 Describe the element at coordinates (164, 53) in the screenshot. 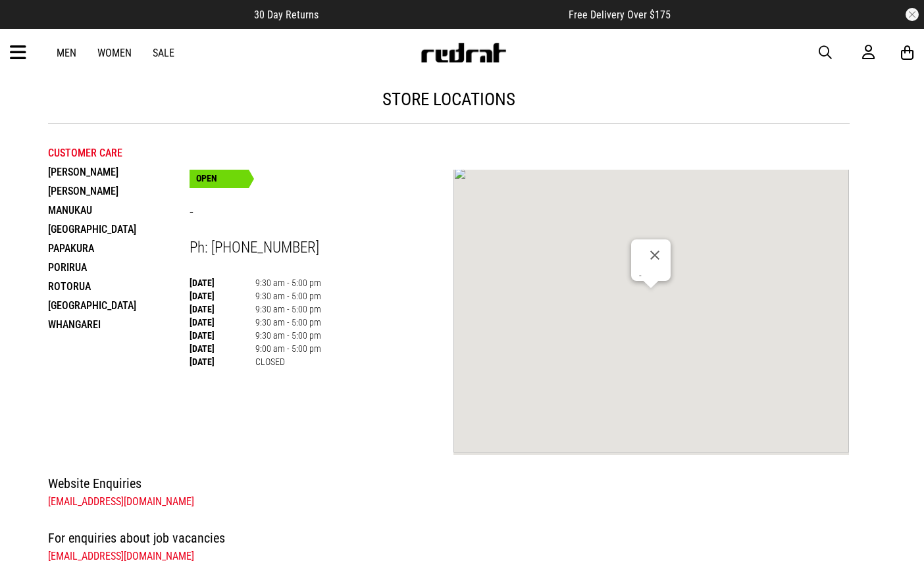

I see `a: Sale` at that location.